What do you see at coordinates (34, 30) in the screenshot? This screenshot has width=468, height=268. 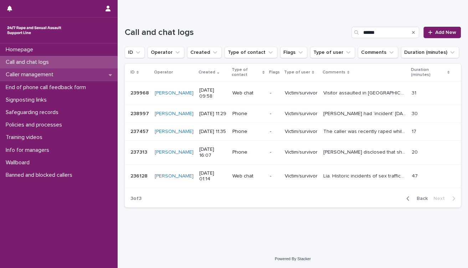 I see `img: rhQMoQhaT3yELyF149Cw` at bounding box center [34, 30].